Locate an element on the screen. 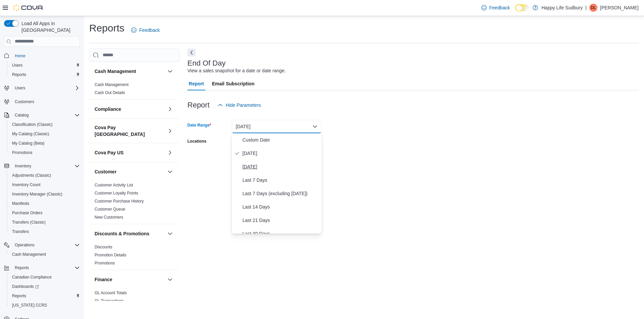 The image size is (644, 319). span: Catalog is located at coordinates (22, 115).